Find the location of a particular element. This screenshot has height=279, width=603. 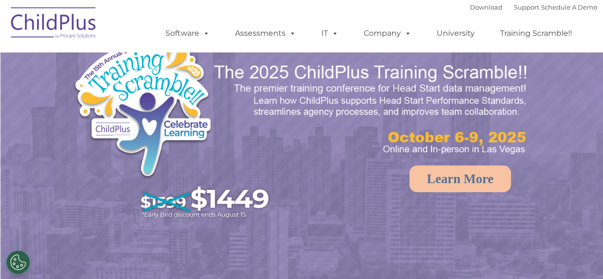

a: Support is located at coordinates (526, 7).